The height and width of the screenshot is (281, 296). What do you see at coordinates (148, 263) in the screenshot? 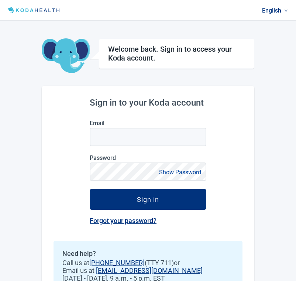
I see `span: Call us at (TTY 711) or` at bounding box center [148, 263].